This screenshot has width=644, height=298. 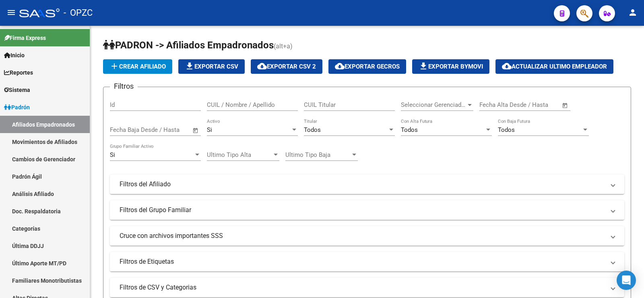 I want to click on mat-expansion-panel-header: Filtros del Afiliado, so click(x=367, y=184).